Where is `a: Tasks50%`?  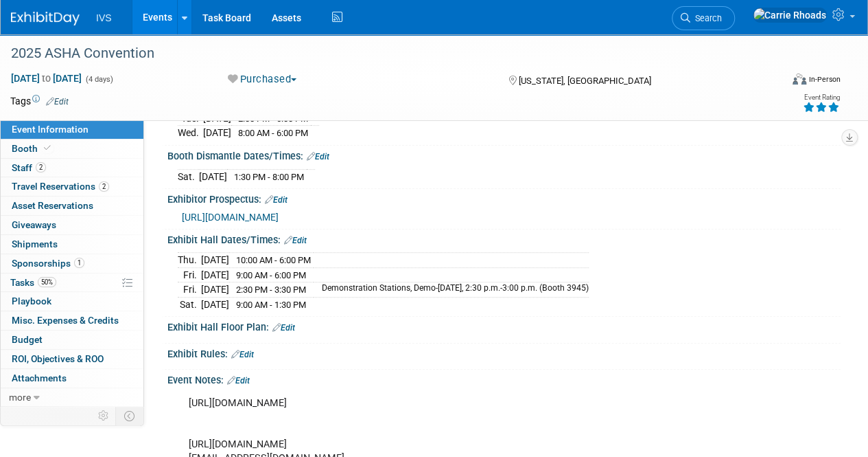
a: Tasks50% is located at coordinates (72, 282).